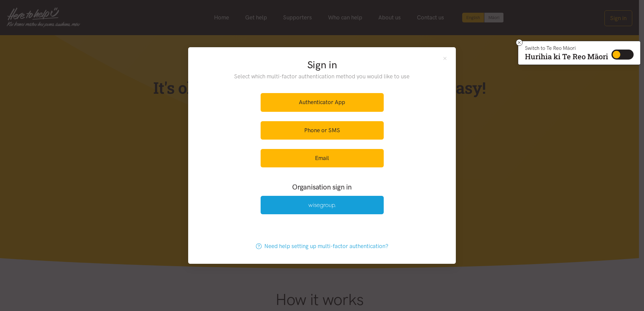 This screenshot has height=311, width=644. I want to click on p: Switch to Te Reo Māori, so click(566, 48).